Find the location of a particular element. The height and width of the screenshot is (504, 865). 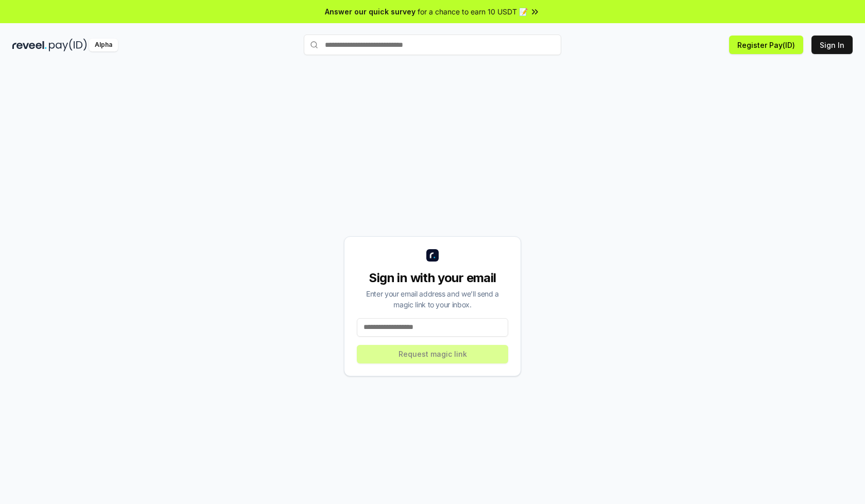

span: for a chance to earn 10 USDT 📝 is located at coordinates (472, 11).